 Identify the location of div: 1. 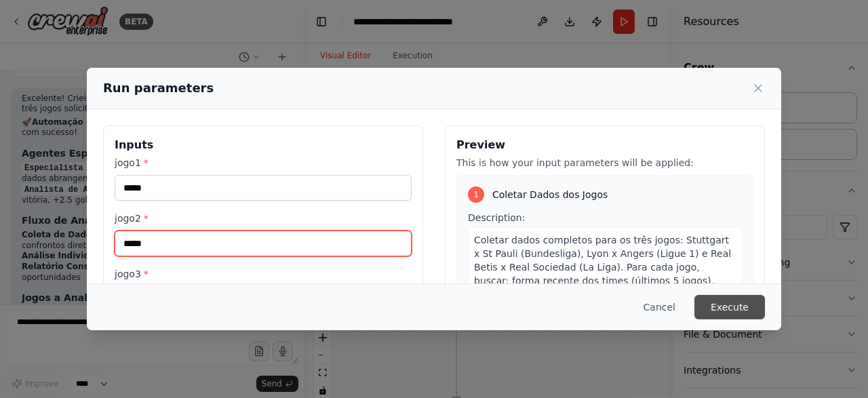
(476, 195).